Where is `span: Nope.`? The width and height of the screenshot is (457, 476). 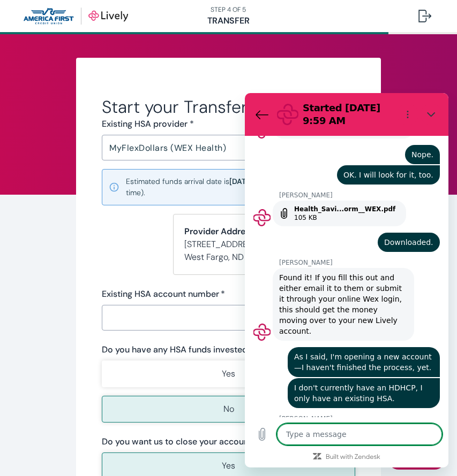 span: Nope. is located at coordinates (177, 61).